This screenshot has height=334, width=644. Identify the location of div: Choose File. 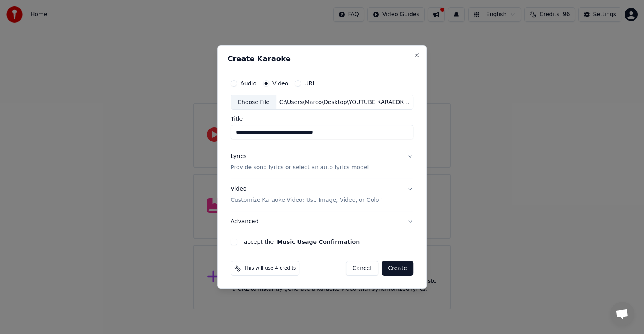
(254, 102).